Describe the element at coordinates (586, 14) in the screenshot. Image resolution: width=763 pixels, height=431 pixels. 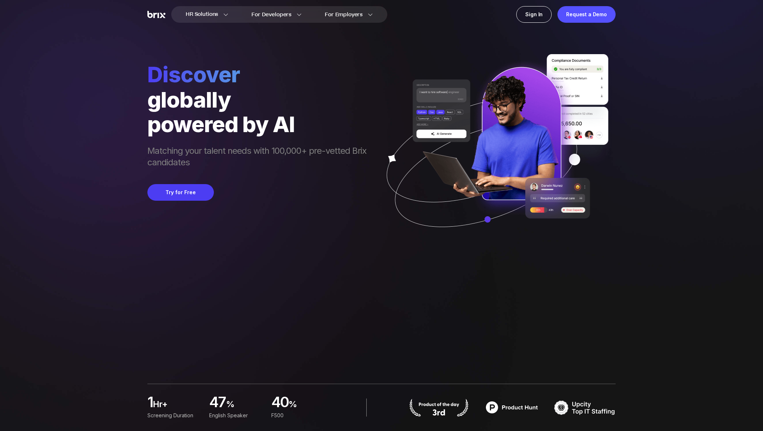
I see `div: Request a Demo` at that location.